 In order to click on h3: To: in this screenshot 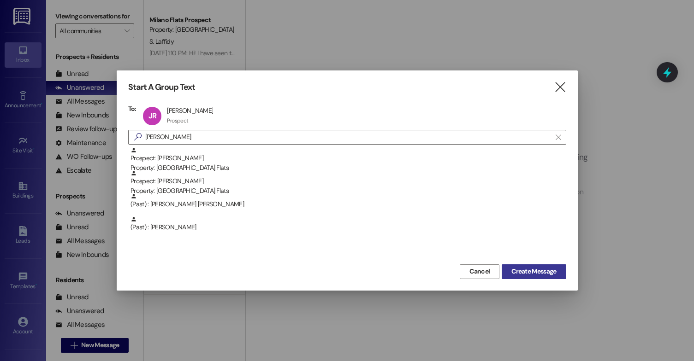, I will do `click(132, 109)`.